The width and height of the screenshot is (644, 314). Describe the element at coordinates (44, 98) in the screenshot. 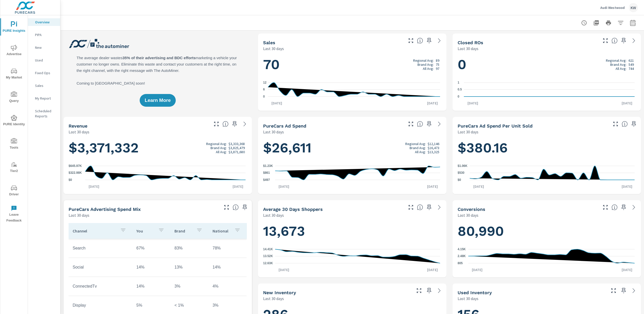

I see `div: My Report` at that location.